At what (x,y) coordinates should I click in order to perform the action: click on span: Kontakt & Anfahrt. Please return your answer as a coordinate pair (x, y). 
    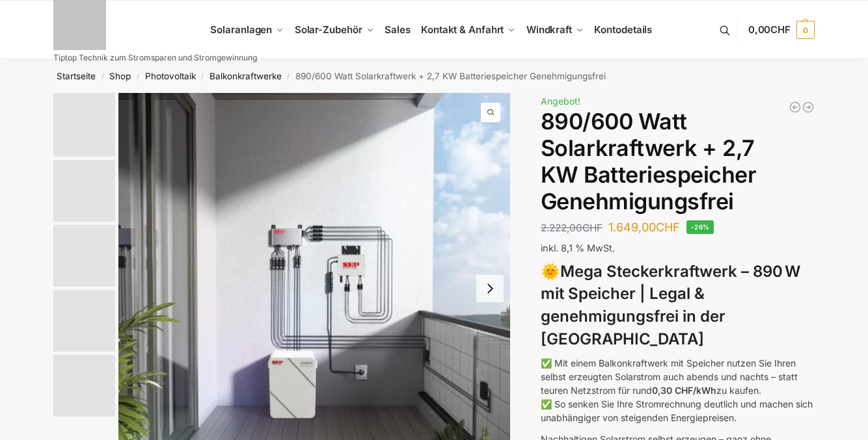
    Looking at the image, I should click on (462, 29).